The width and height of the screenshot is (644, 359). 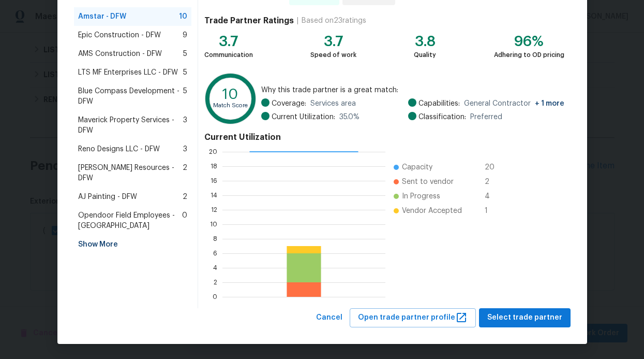 I want to click on div: Adhering to OD pricing, so click(x=529, y=55).